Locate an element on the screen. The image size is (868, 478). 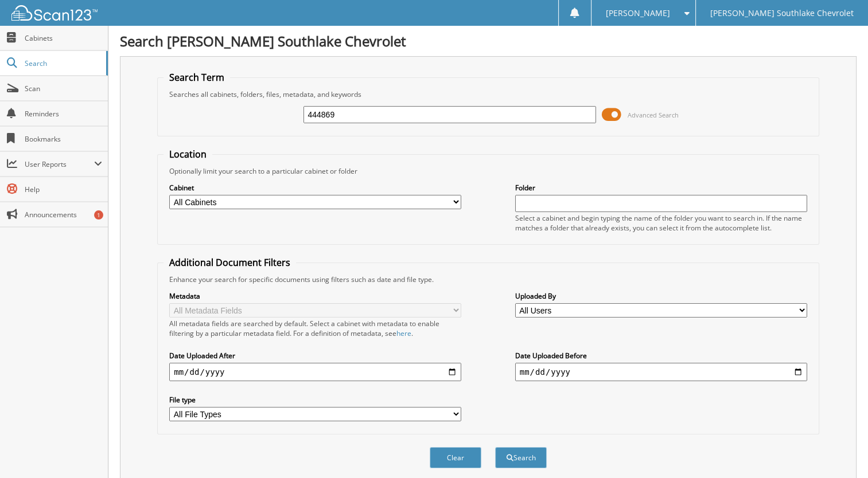
span: Cabinets is located at coordinates (63, 38).